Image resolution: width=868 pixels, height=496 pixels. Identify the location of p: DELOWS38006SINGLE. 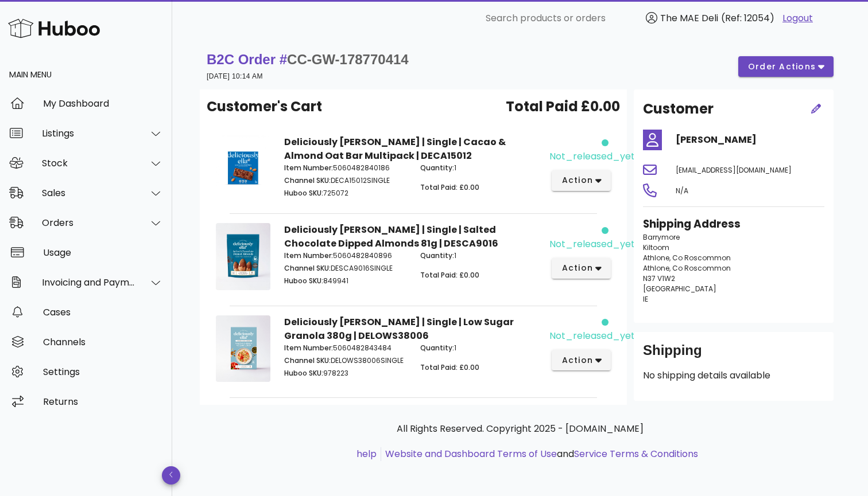
(345, 361).